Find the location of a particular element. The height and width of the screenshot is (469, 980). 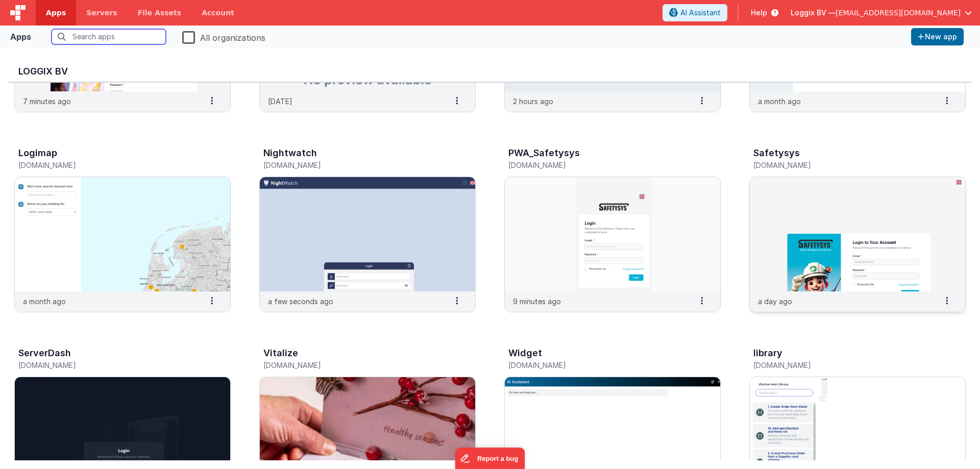

label: All organizations is located at coordinates (223, 37).